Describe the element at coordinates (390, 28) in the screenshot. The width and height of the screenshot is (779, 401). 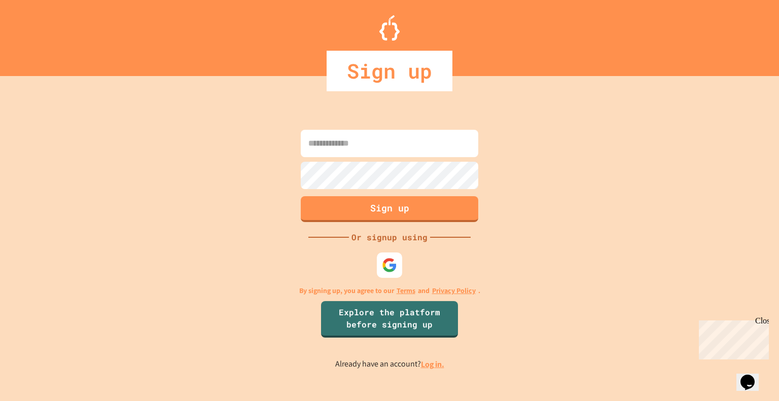
I see `img: Logo.svg` at that location.